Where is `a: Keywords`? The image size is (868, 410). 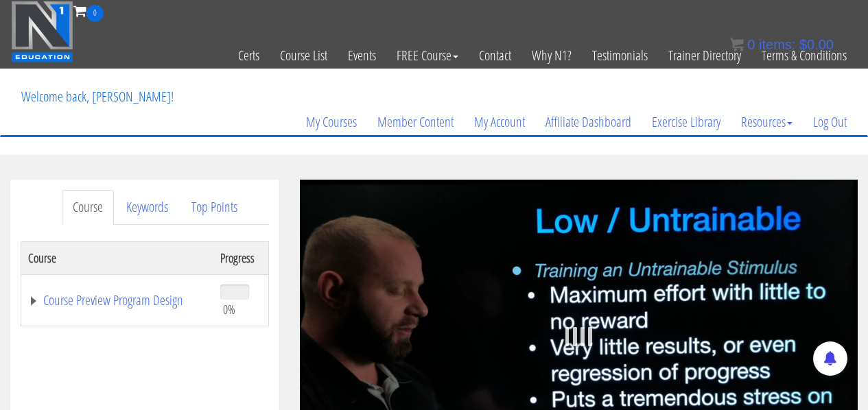
a: Keywords is located at coordinates (147, 207).